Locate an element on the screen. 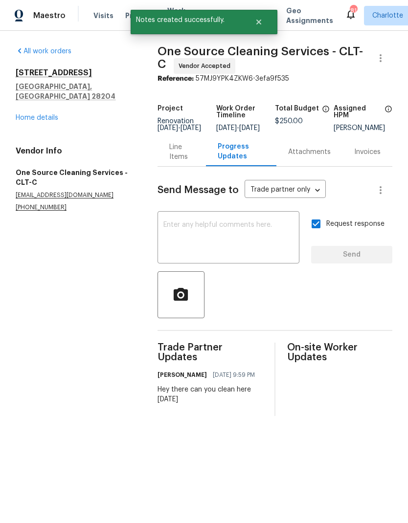 Image resolution: width=408 pixels, height=523 pixels. span: Trade Partner Updates is located at coordinates (210, 353).